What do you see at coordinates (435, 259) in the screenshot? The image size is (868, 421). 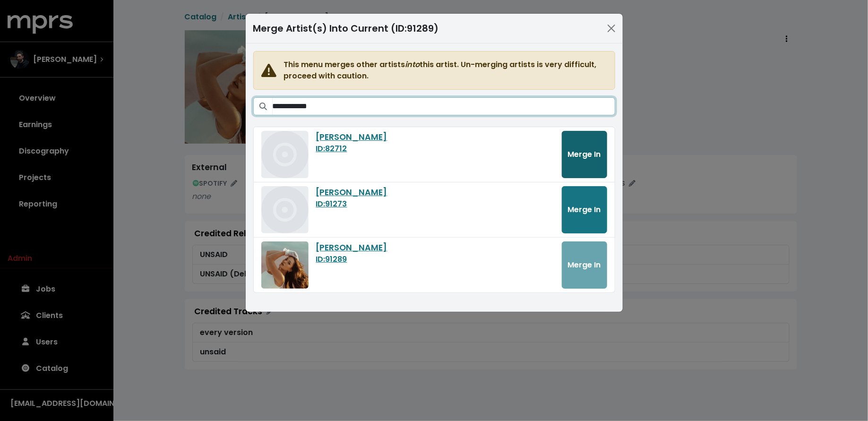 I see `div: ID: 91289` at bounding box center [435, 259].